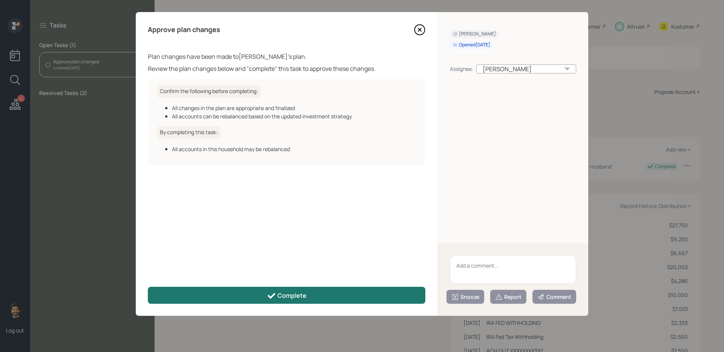 The width and height of the screenshot is (724, 352). What do you see at coordinates (554, 297) in the screenshot?
I see `div: Comment` at bounding box center [554, 297].